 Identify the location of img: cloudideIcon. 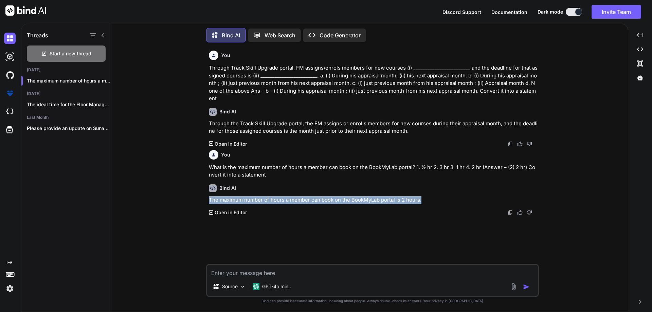
(10, 112).